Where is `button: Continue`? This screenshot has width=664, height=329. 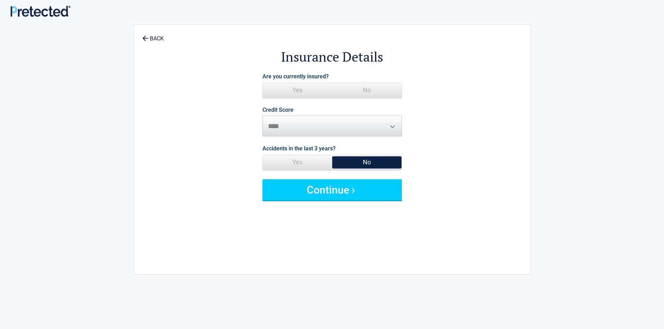 button: Continue is located at coordinates (332, 190).